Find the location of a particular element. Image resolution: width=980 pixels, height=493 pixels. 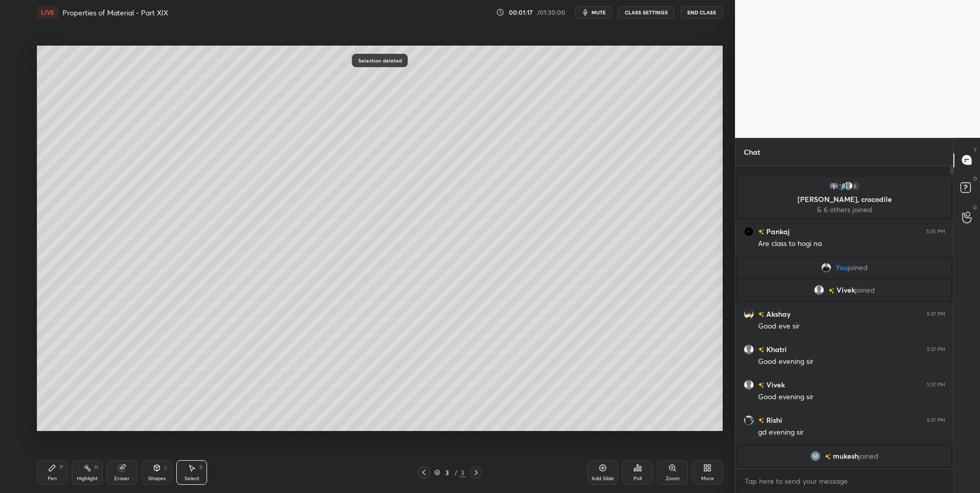

div: Eraser is located at coordinates (122, 479).